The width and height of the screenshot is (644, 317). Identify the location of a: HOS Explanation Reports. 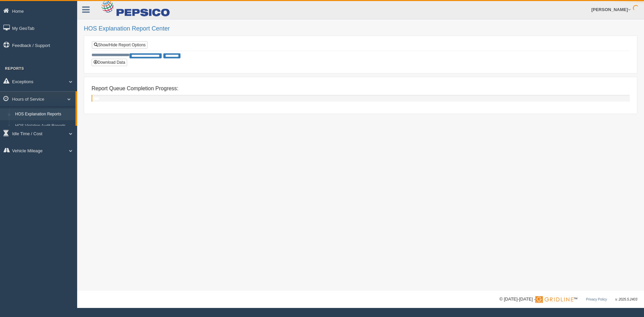
(43, 115).